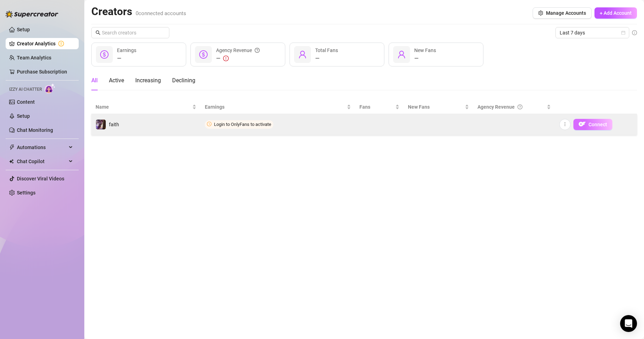 This screenshot has width=644, height=339. What do you see at coordinates (42, 161) in the screenshot?
I see `span: Chat Copilot` at bounding box center [42, 161].